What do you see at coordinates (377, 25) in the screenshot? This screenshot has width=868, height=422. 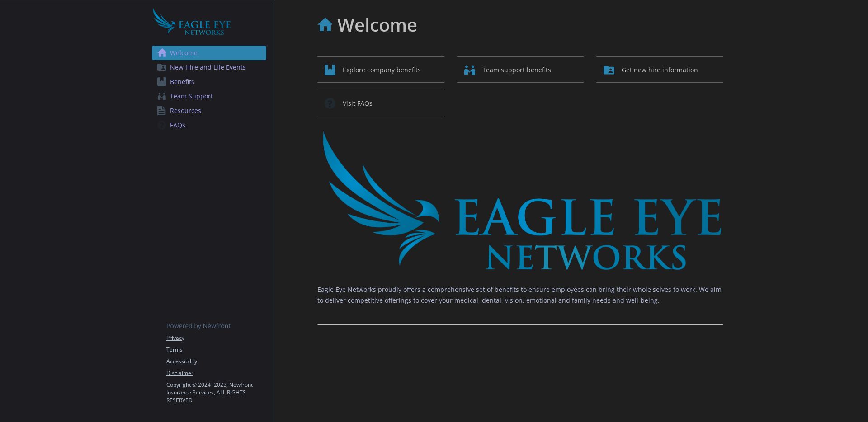 I see `h1: Welcome` at bounding box center [377, 25].